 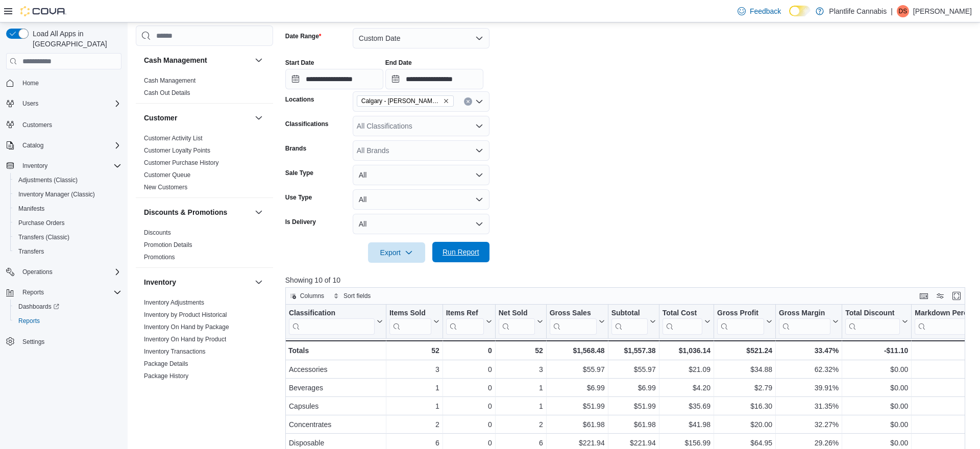 I want to click on span: Settings, so click(x=70, y=342).